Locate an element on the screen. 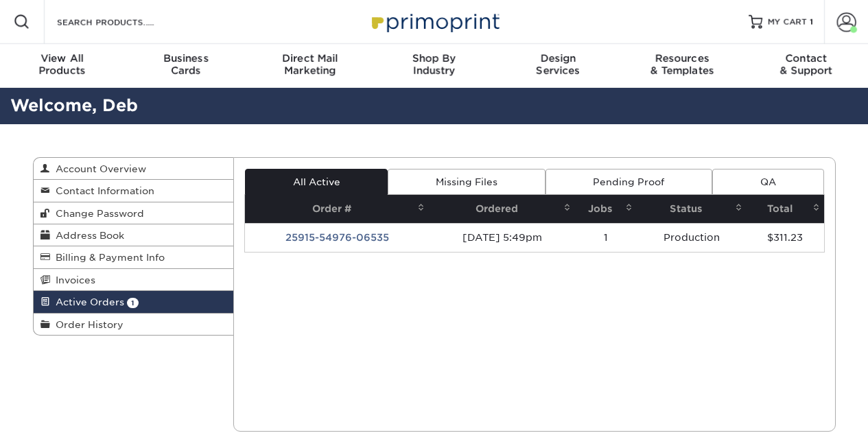 The height and width of the screenshot is (433, 868). span: Change Password is located at coordinates (97, 214).